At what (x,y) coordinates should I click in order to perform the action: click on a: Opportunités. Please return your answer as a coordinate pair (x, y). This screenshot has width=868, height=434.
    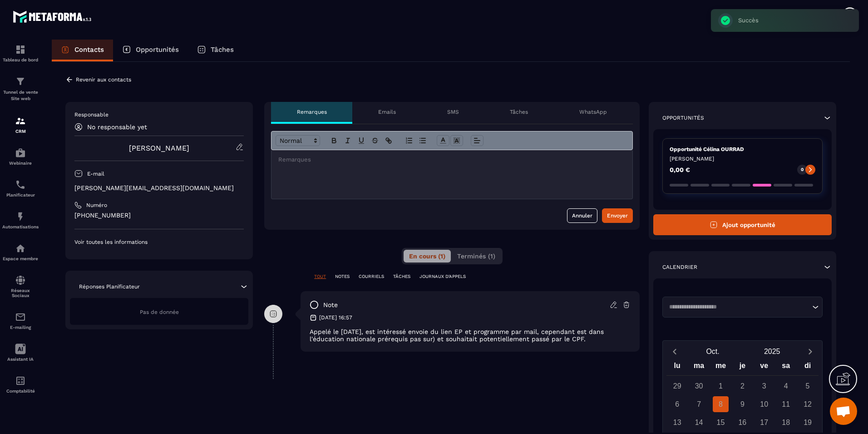
    Looking at the image, I should click on (150, 51).